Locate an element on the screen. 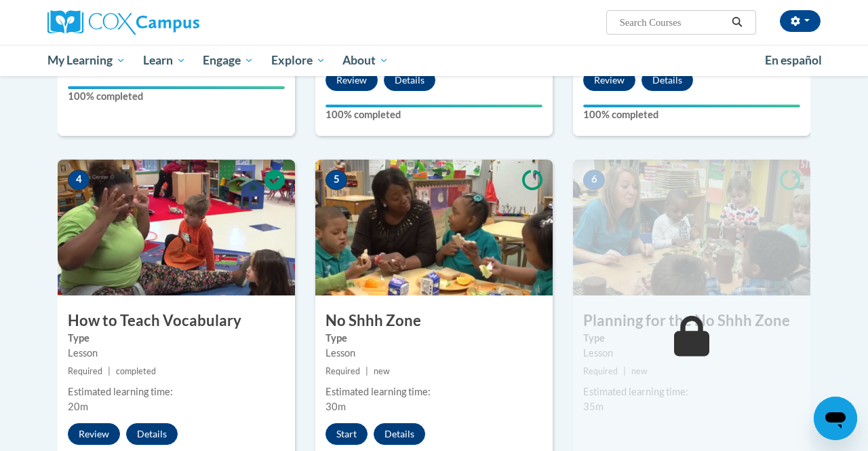 Image resolution: width=868 pixels, height=451 pixels. span: My Learning is located at coordinates (86, 60).